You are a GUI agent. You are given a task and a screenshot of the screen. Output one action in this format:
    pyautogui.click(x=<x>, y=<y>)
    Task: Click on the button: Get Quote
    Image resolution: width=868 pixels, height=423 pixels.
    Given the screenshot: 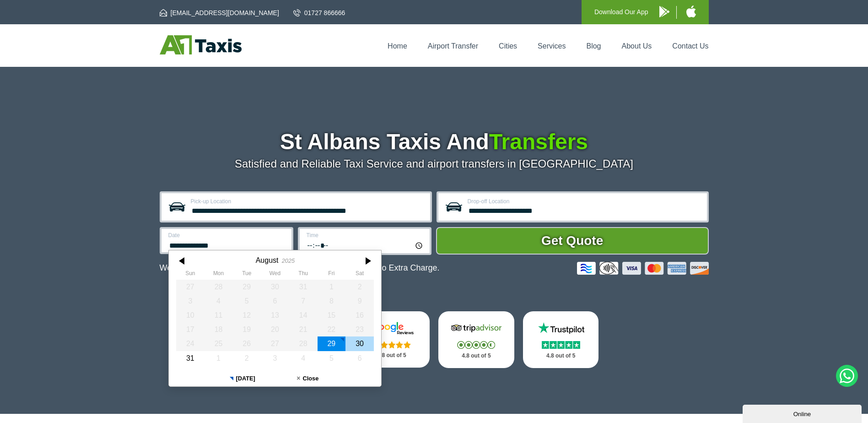 What is the action you would take?
    pyautogui.click(x=572, y=241)
    